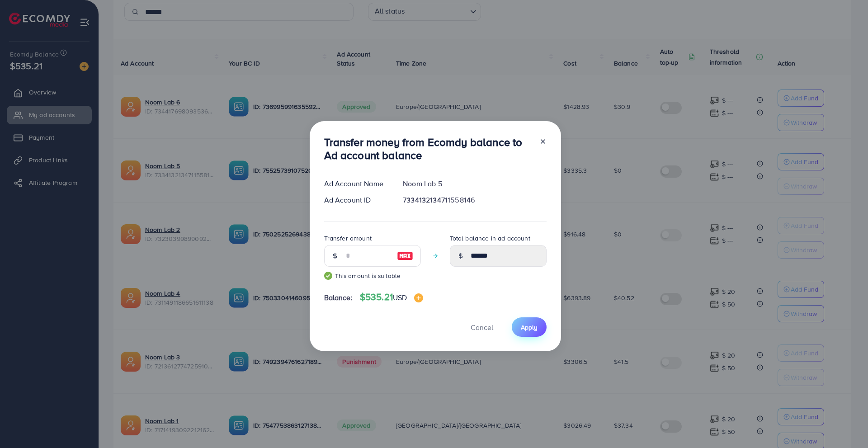 This screenshot has width=868, height=448. What do you see at coordinates (529, 327) in the screenshot?
I see `button: Apply` at bounding box center [529, 327].